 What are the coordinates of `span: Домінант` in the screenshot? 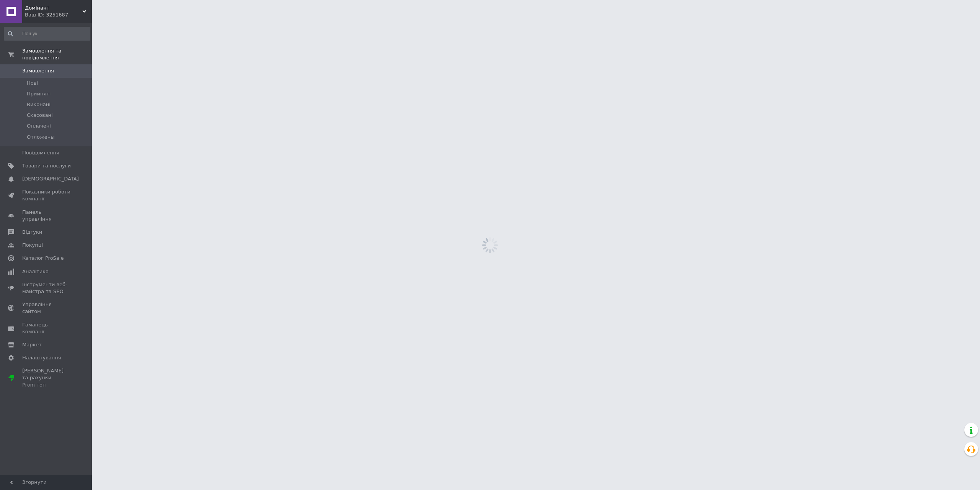 It's located at (54, 8).